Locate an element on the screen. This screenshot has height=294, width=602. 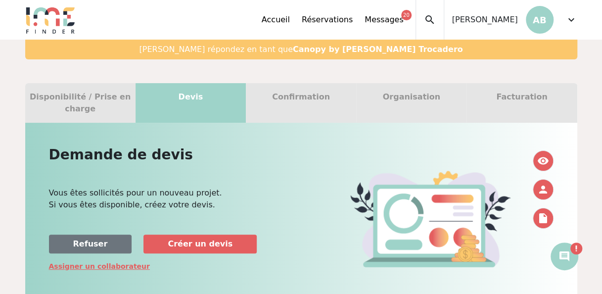
img: Logo.png is located at coordinates (50, 20).